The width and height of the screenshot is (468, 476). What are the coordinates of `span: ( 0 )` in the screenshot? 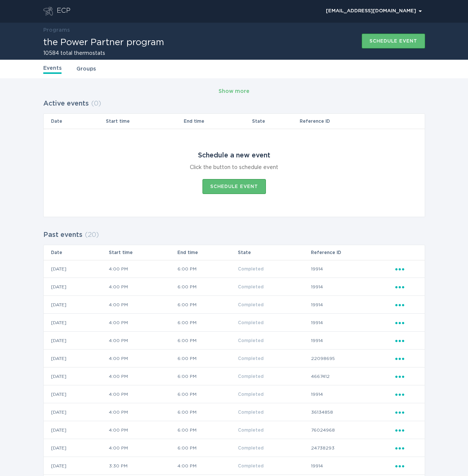 It's located at (96, 103).